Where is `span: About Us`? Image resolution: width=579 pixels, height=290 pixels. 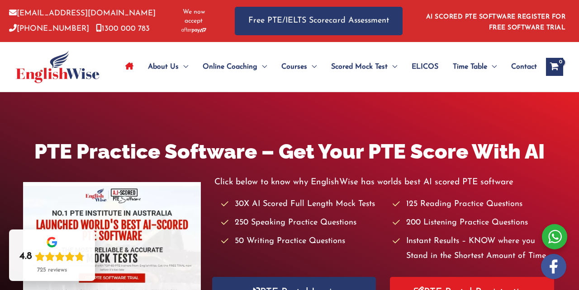
span: About Us is located at coordinates (163, 67).